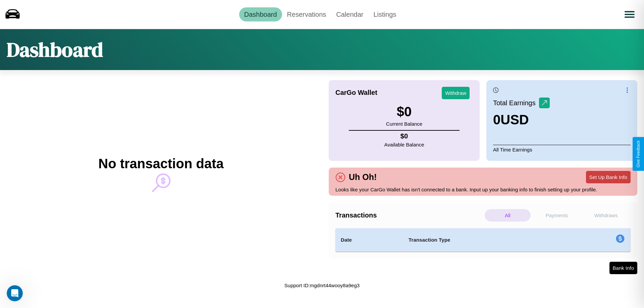 The width and height of the screenshot is (644, 308). I want to click on h4: Uh Oh!, so click(363, 177).